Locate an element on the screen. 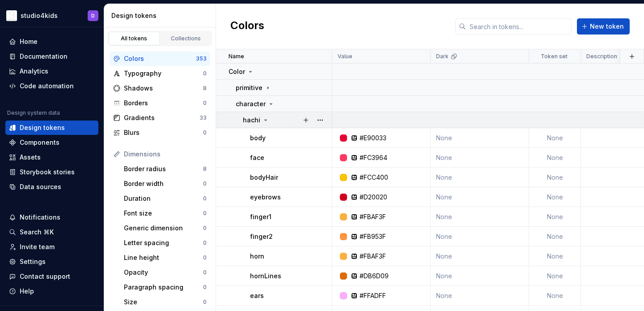 The image size is (644, 311). div: 33 is located at coordinates (203, 118).